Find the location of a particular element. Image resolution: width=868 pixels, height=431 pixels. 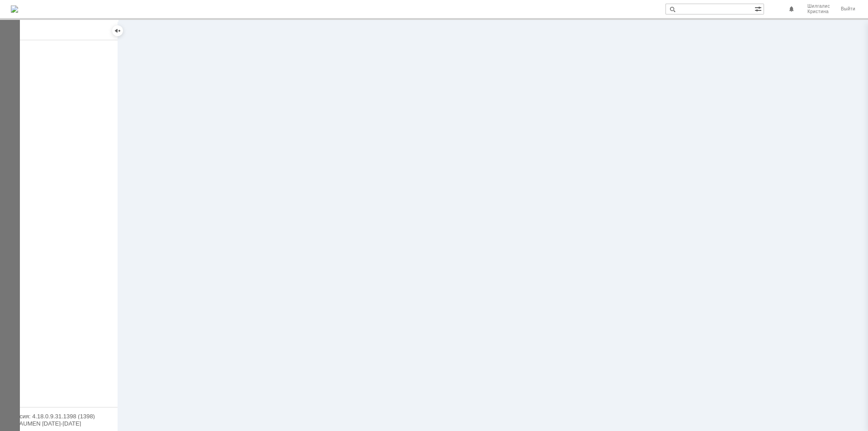

a: Перейти на домашнюю страницу is located at coordinates (15, 9).